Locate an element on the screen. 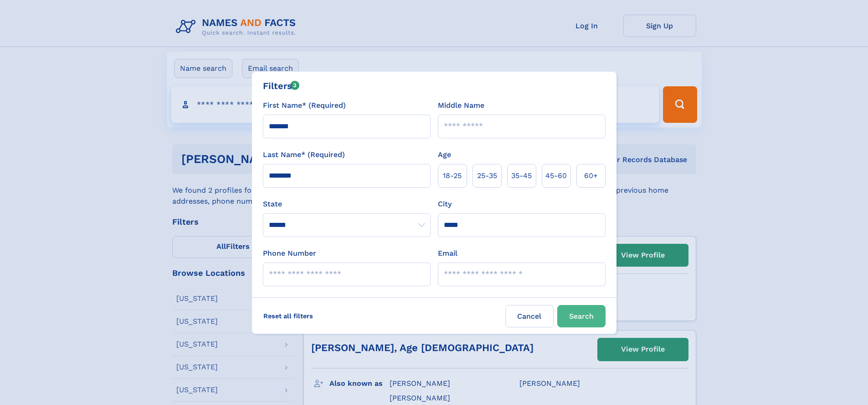 This screenshot has width=868, height=405. div: Filters is located at coordinates (281, 86).